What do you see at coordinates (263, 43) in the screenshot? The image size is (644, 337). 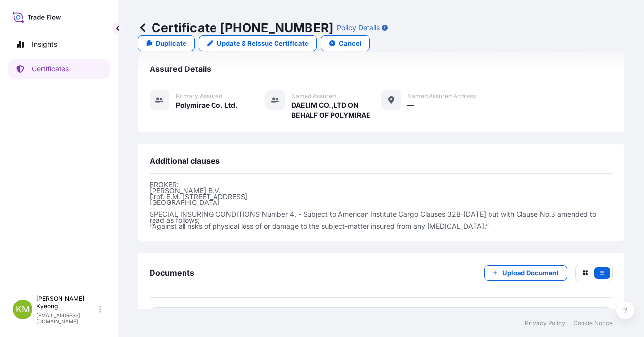 I see `p: Update & Reissue Certificate` at bounding box center [263, 43].